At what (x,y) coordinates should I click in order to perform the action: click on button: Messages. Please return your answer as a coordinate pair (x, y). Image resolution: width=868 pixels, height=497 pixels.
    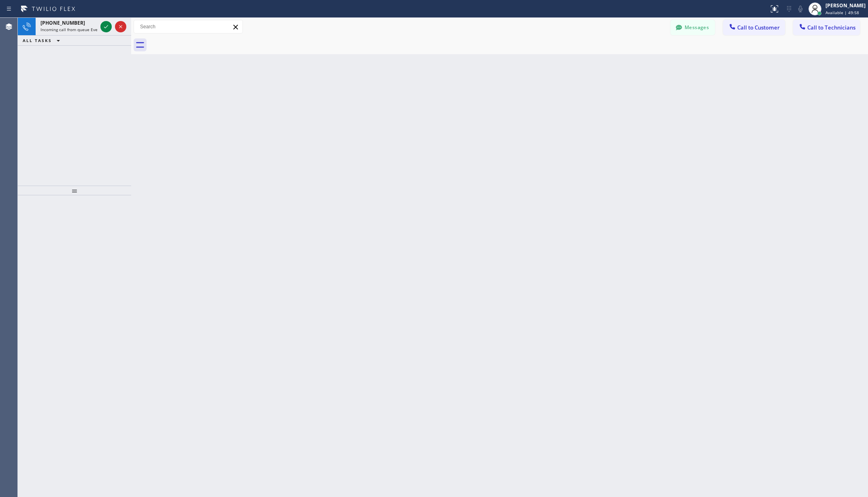
    Looking at the image, I should click on (693, 28).